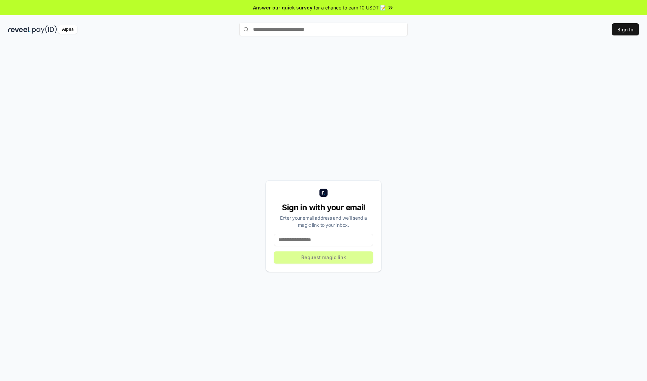  What do you see at coordinates (19, 29) in the screenshot?
I see `img: reveel_dark` at bounding box center [19, 29].